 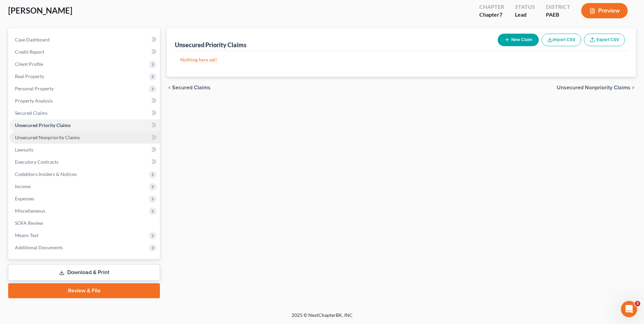 I want to click on span: Unsecured Priority Claims, so click(x=43, y=125).